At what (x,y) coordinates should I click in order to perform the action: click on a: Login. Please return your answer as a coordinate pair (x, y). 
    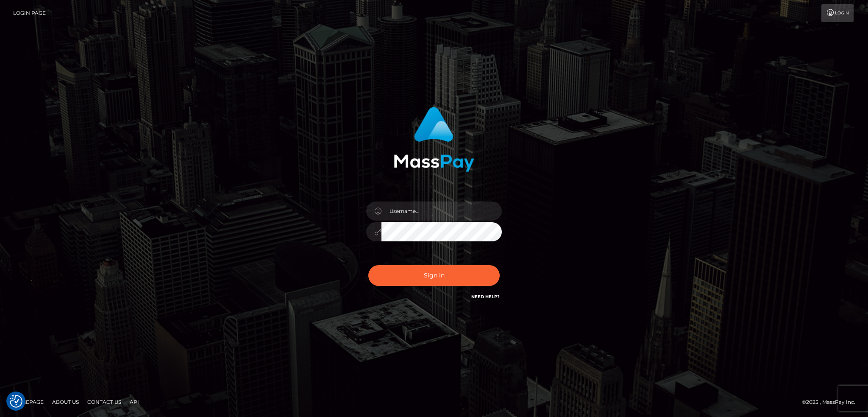
    Looking at the image, I should click on (838, 13).